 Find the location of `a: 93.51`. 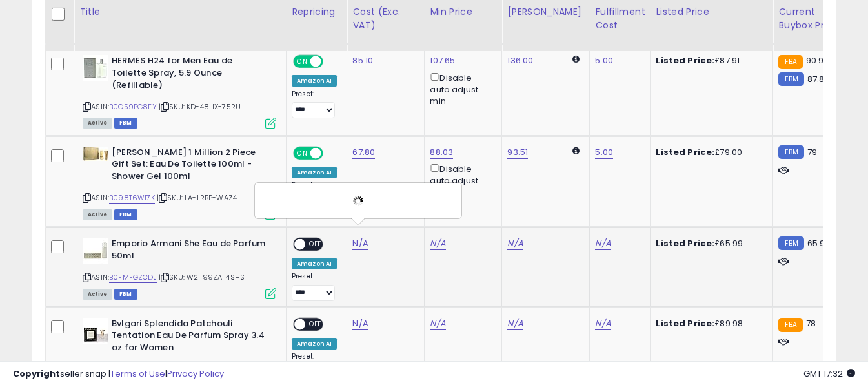

a: 93.51 is located at coordinates (518, 152).